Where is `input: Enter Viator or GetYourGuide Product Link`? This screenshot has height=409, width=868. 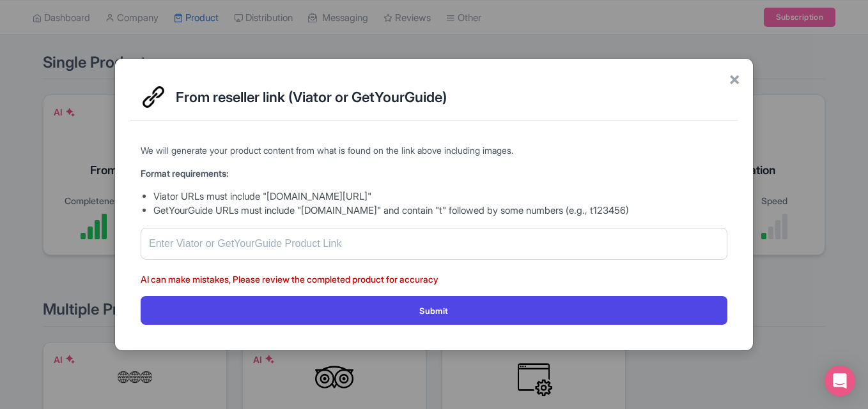 input: Enter Viator or GetYourGuide Product Link is located at coordinates (434, 244).